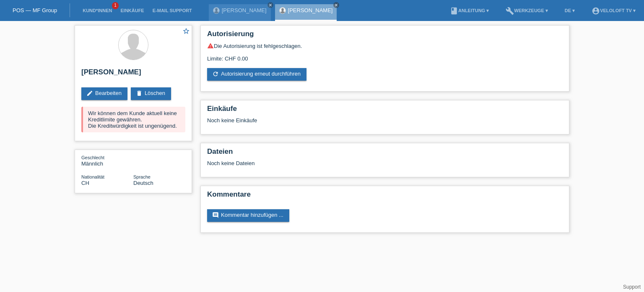  I want to click on div: Wir können dem Kunde aktuell keine Kreditlimite gewähren. Die Kreditwürdigkeit ist ungenügend., so click(133, 119).